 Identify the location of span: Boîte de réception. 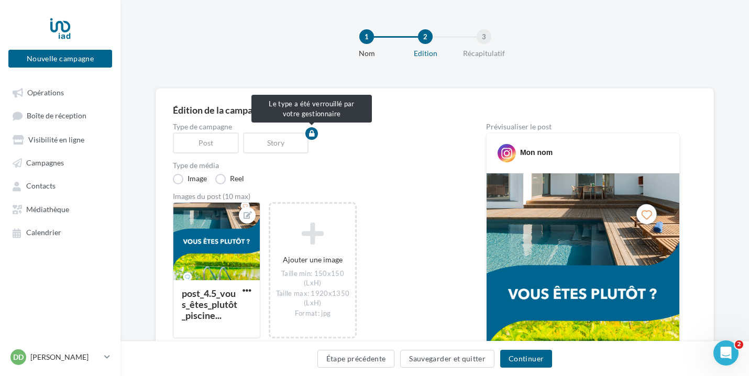
(57, 116).